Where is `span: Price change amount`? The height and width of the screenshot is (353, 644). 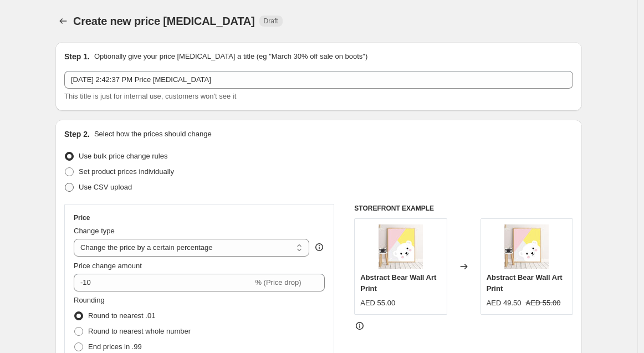
span: Price change amount is located at coordinates (108, 266).